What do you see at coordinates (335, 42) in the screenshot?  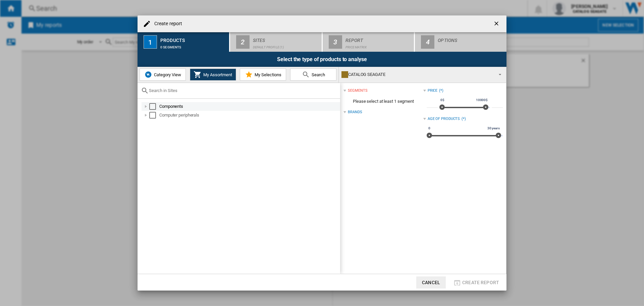 I see `div: 3` at bounding box center [335, 42].